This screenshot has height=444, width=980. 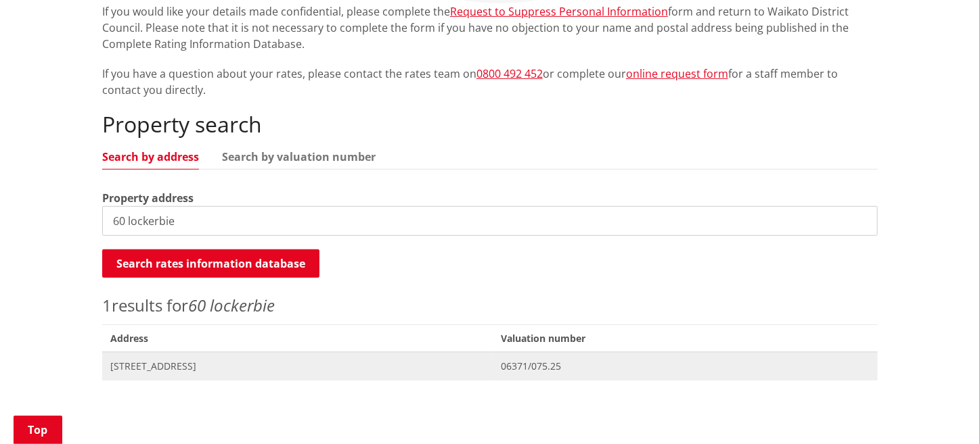 I want to click on p: If you have a question about your rates, please contact the rates team on or complete our for a s..., so click(x=490, y=82).